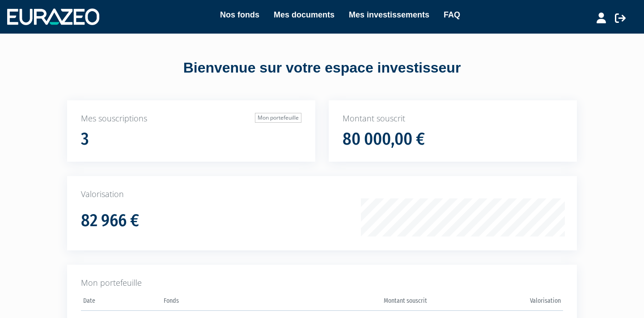 The width and height of the screenshot is (644, 318). What do you see at coordinates (384, 139) in the screenshot?
I see `h1: 80 000,00 €` at bounding box center [384, 139].